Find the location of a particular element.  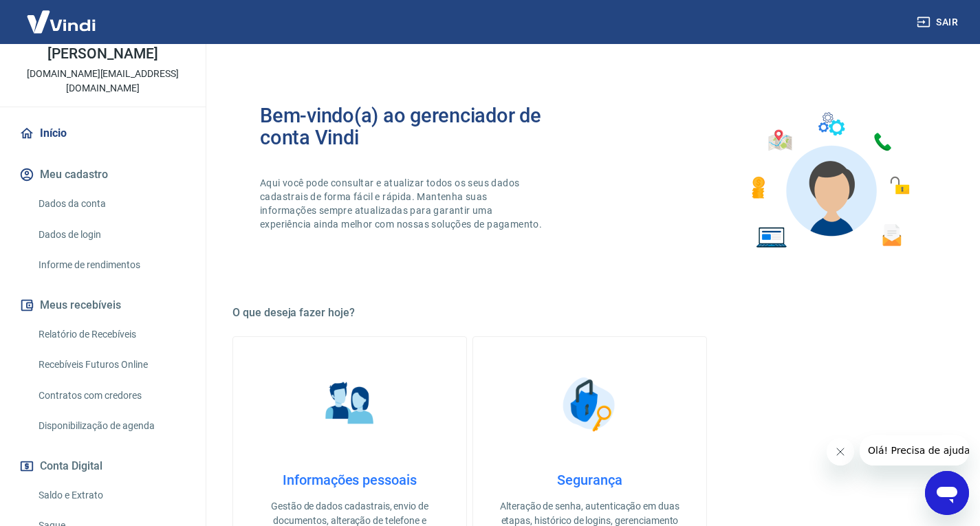

button: Sair is located at coordinates (939, 22).